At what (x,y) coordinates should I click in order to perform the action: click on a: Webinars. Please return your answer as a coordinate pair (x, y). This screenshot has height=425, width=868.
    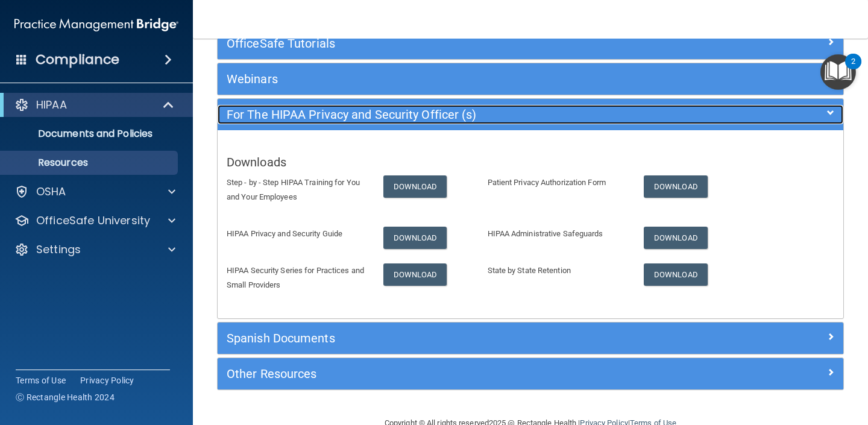
    Looking at the image, I should click on (530, 79).